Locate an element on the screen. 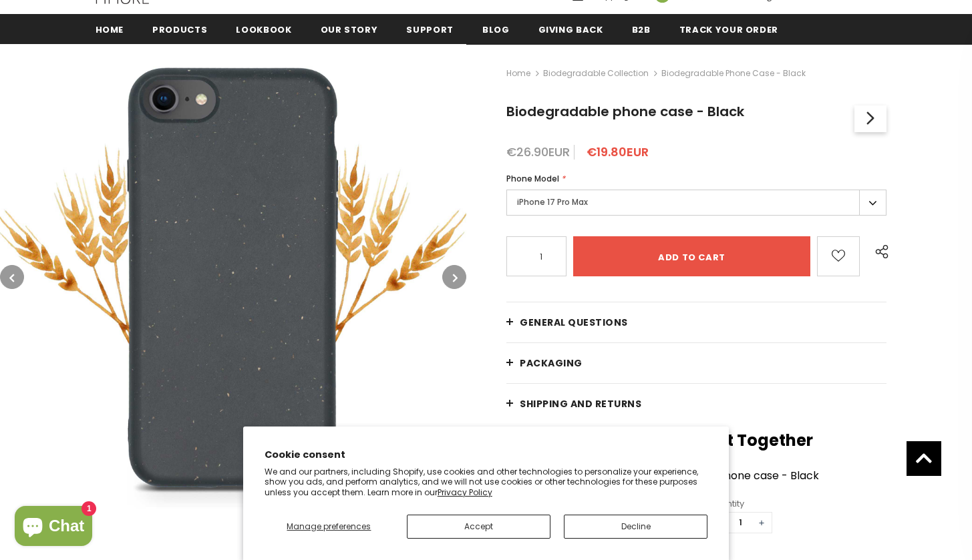 Image resolution: width=972 pixels, height=560 pixels. a: Products is located at coordinates (180, 28).